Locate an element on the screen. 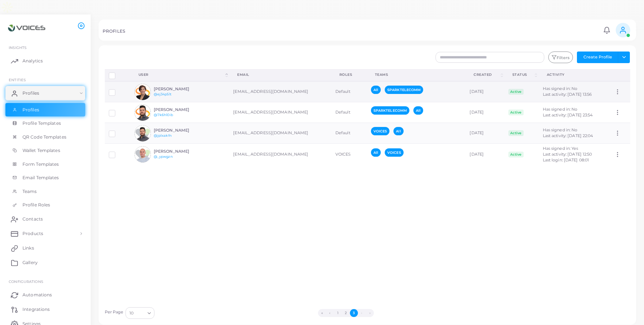 The height and width of the screenshot is (325, 644). span: Email Templates is located at coordinates (40, 177).